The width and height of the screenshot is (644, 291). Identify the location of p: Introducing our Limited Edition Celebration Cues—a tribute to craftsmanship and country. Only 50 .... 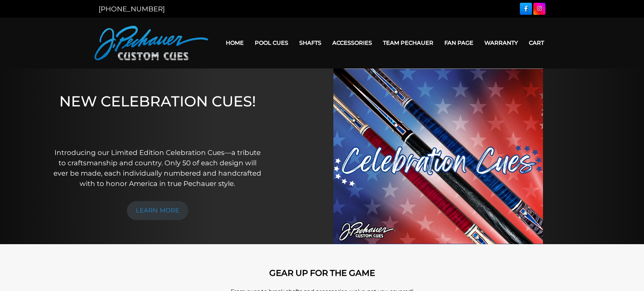
(158, 168).